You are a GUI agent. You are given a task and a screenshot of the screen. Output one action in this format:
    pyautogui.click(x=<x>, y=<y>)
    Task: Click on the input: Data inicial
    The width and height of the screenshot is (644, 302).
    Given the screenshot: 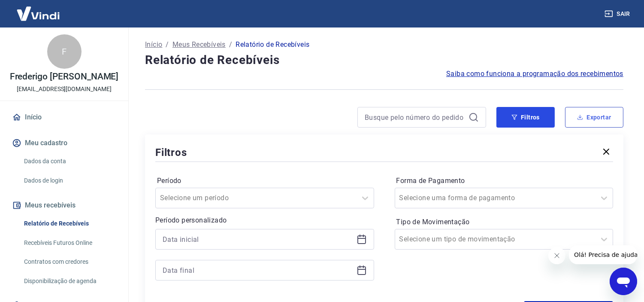 What is the action you would take?
    pyautogui.click(x=258, y=239)
    